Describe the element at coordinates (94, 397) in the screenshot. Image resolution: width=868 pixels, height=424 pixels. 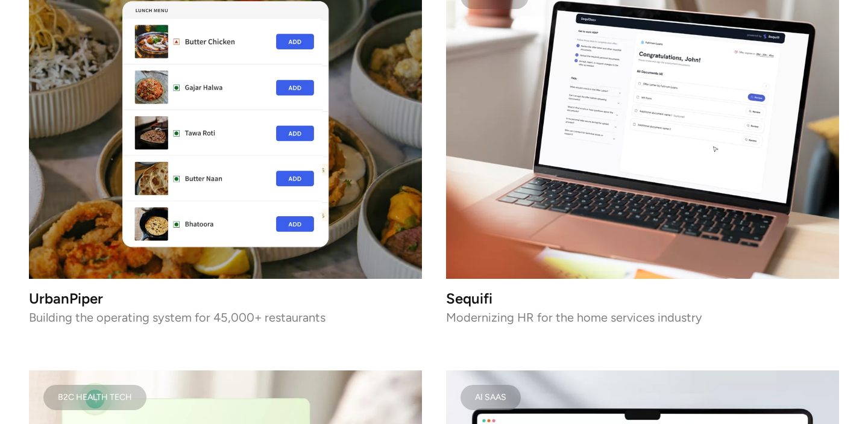
I see `div: B2C Health Tech` at that location.